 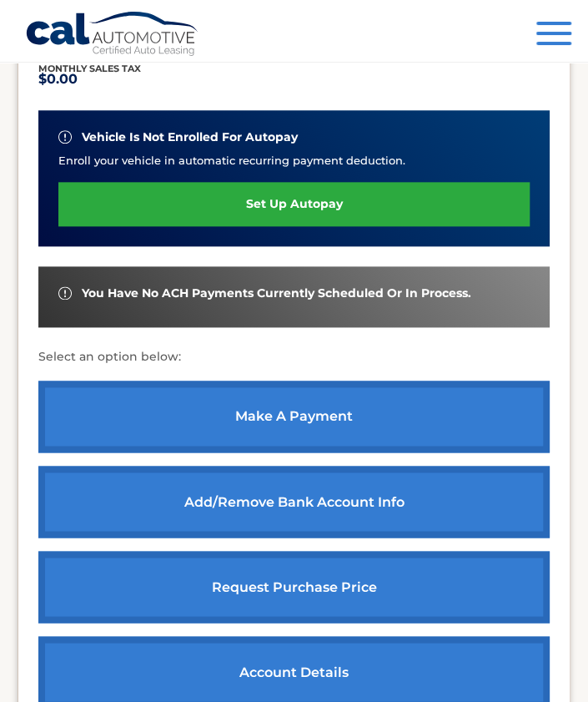 What do you see at coordinates (190, 137) in the screenshot?
I see `span: vehicle is not enrolled for autopay` at bounding box center [190, 137].